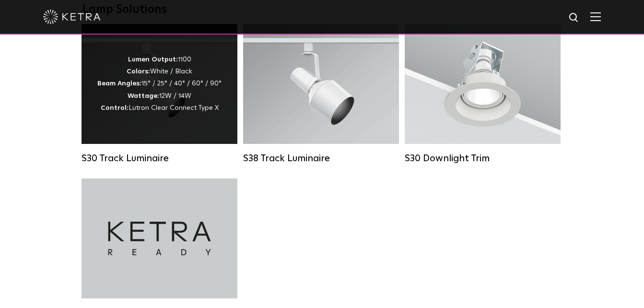 Image resolution: width=644 pixels, height=308 pixels. Describe the element at coordinates (120, 84) in the screenshot. I see `strong: Beam Angles:` at that location.